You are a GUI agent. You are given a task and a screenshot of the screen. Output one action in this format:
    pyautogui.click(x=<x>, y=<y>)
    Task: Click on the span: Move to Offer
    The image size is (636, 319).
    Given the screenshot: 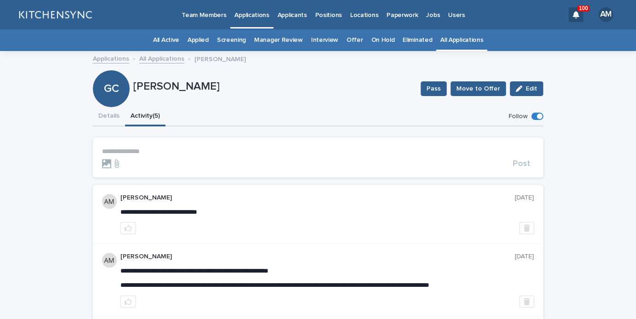 What is the action you would take?
    pyautogui.click(x=478, y=89)
    